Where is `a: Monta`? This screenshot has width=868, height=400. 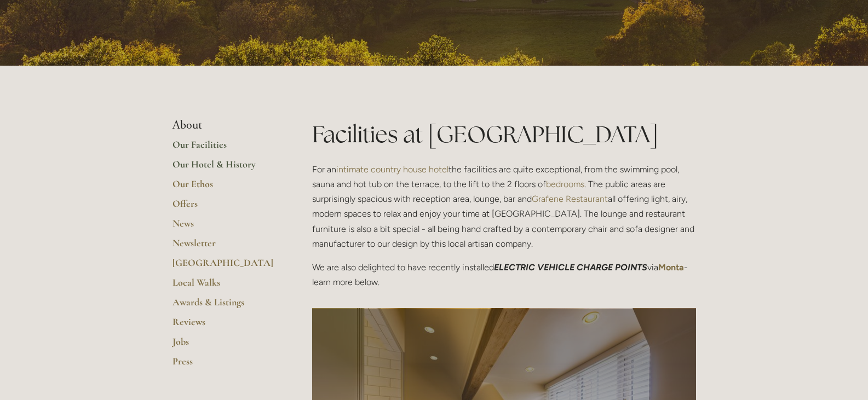
a: Monta is located at coordinates (671, 267).